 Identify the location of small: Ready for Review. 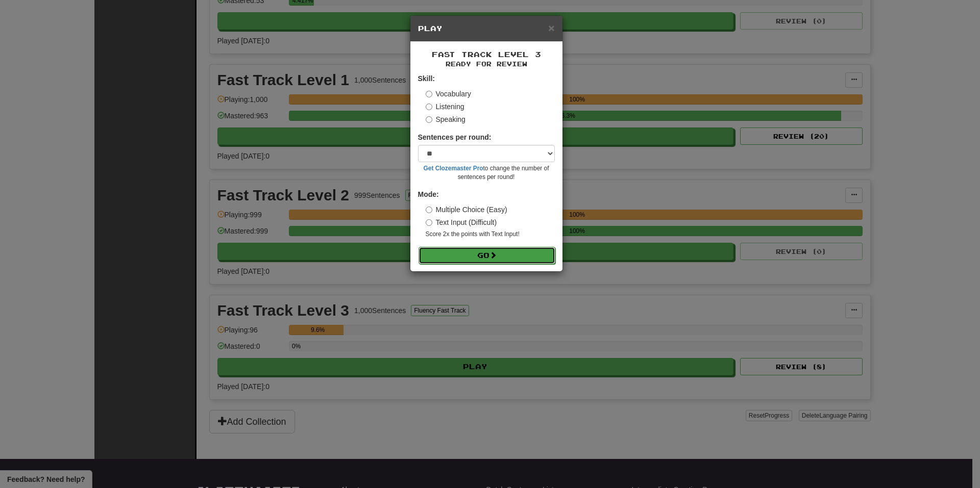
(486, 64).